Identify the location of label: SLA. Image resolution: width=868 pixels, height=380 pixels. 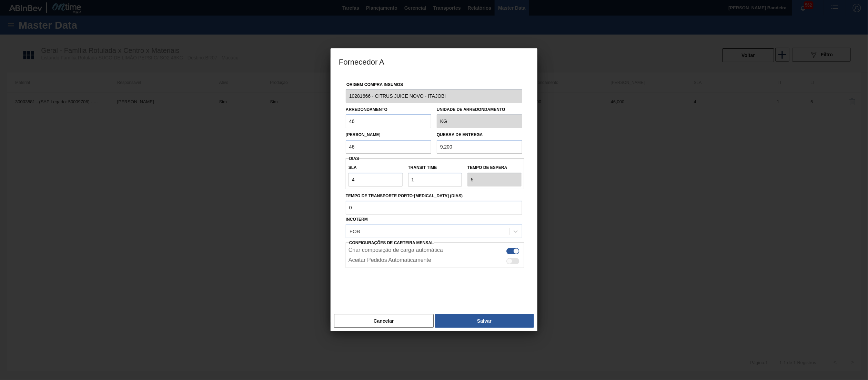
(376, 168).